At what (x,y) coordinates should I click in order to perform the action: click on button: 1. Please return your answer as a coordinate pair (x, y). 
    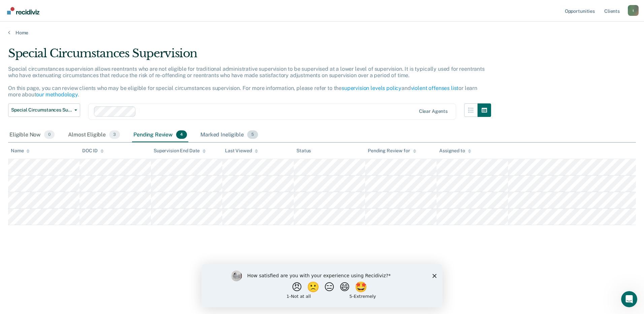
    Looking at the image, I should click on (96, 23).